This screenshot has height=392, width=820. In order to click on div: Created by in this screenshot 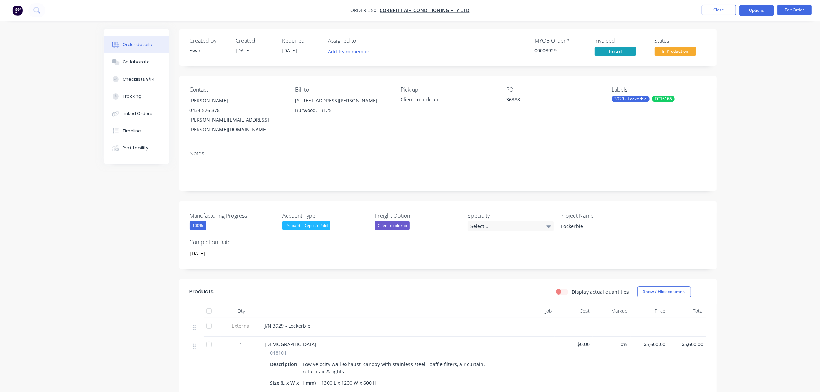, I will do `click(209, 41)`.